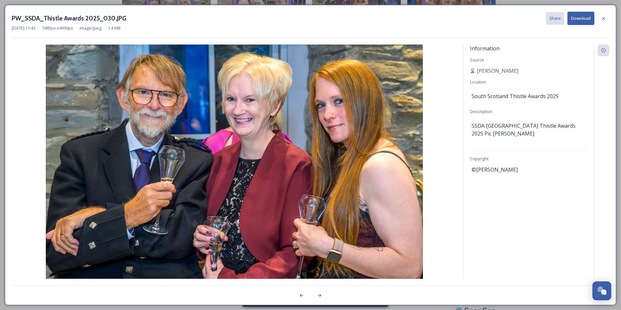 The image size is (621, 310). Describe the element at coordinates (90, 28) in the screenshot. I see `span: image/jpeg` at that location.